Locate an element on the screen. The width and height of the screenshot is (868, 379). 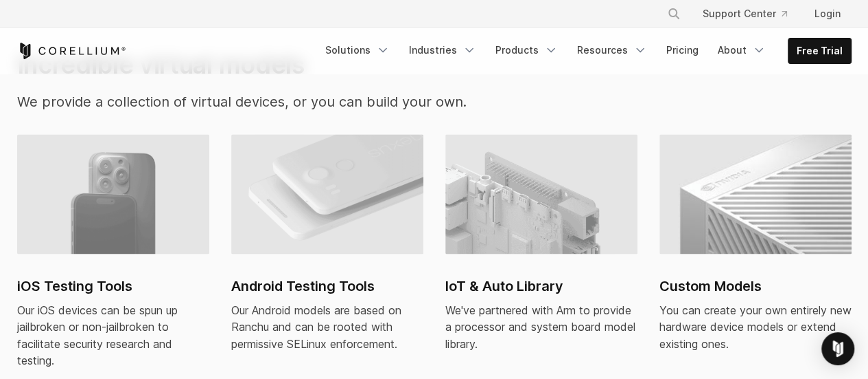
a: Resources is located at coordinates (612, 50).